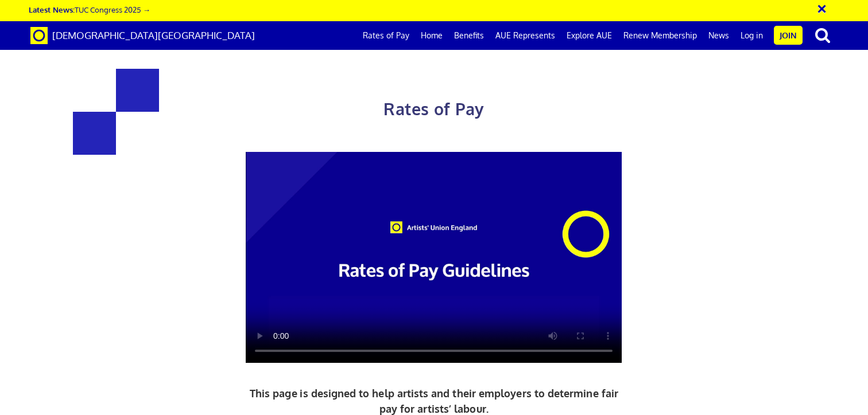  Describe the element at coordinates (718, 36) in the screenshot. I see `a: News` at that location.